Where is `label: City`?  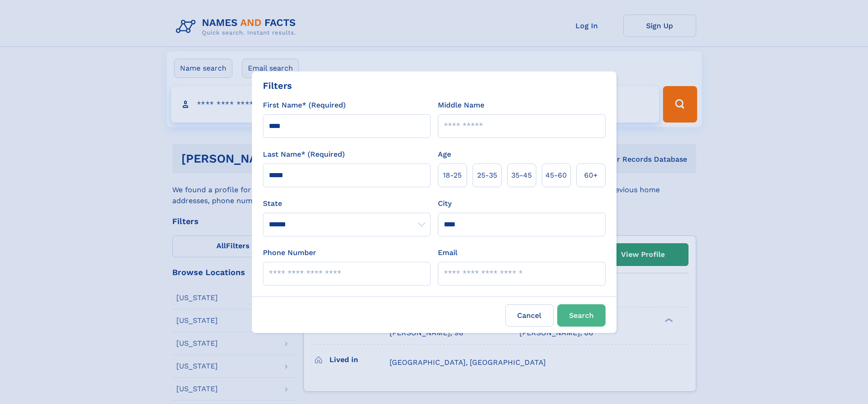 label: City is located at coordinates (445, 203).